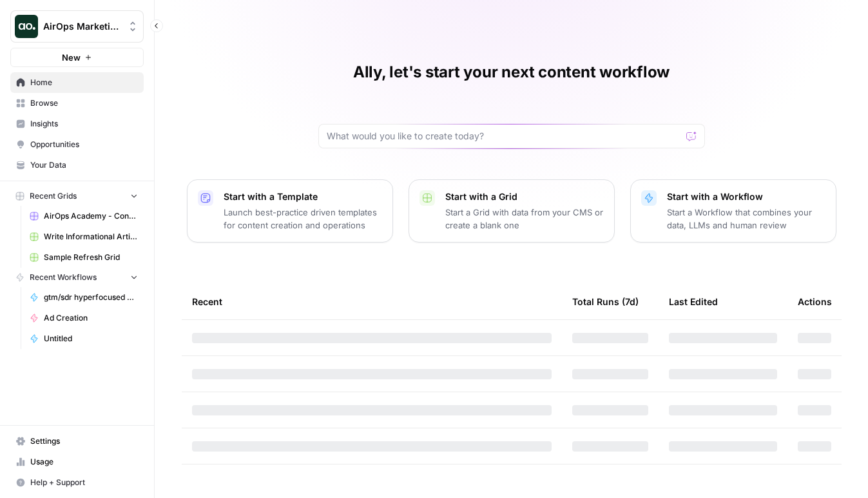 This screenshot has width=868, height=498. What do you see at coordinates (71, 57) in the screenshot?
I see `span: New` at bounding box center [71, 57].